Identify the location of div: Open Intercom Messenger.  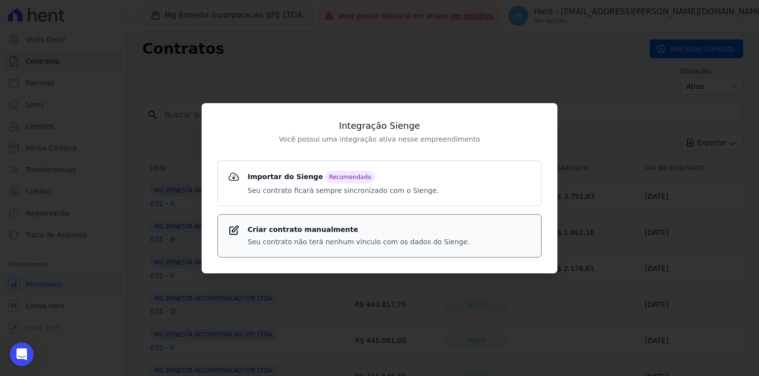
(22, 355).